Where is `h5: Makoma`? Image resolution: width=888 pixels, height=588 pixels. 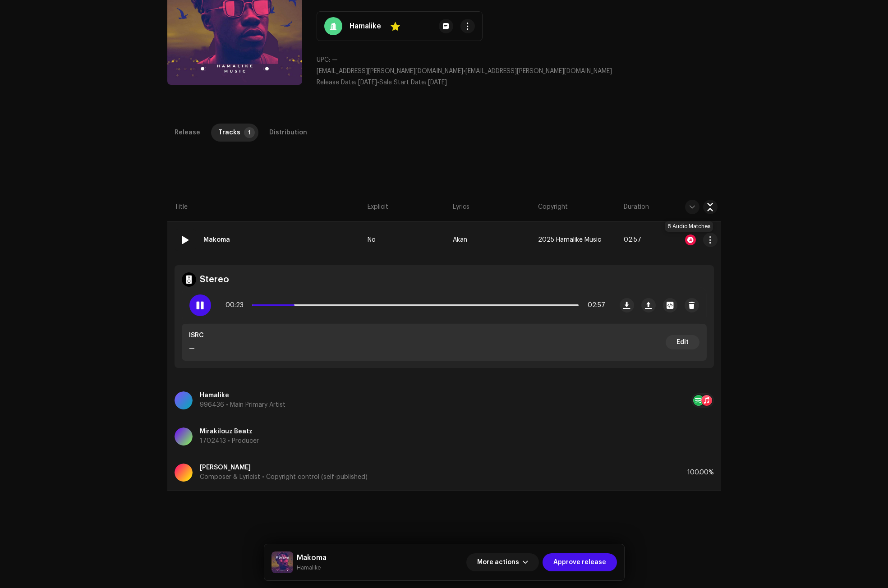 h5: Makoma is located at coordinates (312, 558).